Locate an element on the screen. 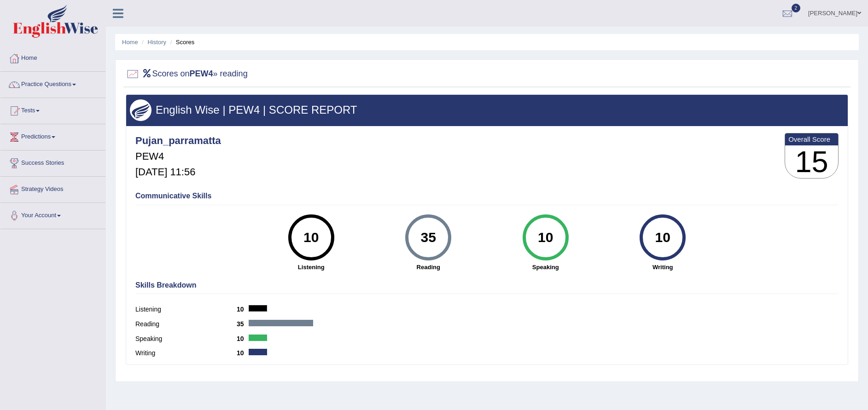 The width and height of the screenshot is (868, 410). a: Success Stories is located at coordinates (53, 162).